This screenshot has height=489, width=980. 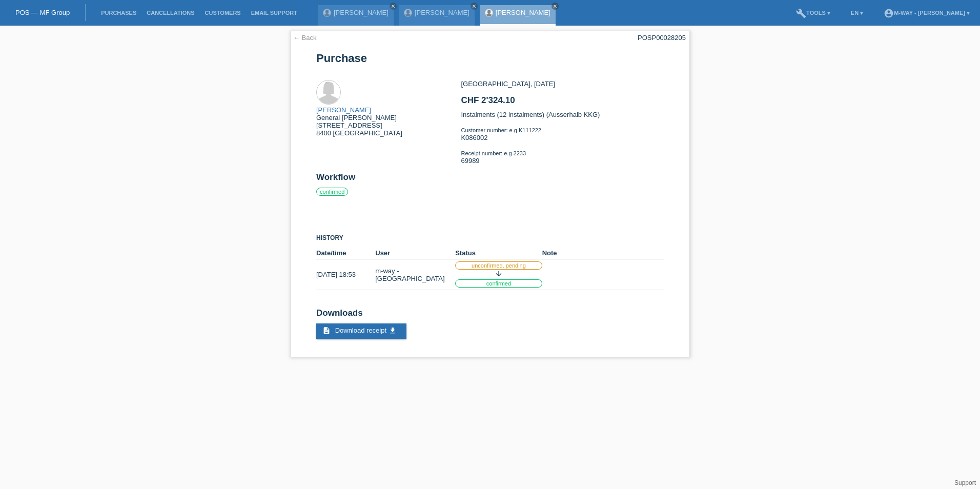 What do you see at coordinates (857, 13) in the screenshot?
I see `a: EN ▾` at bounding box center [857, 13].